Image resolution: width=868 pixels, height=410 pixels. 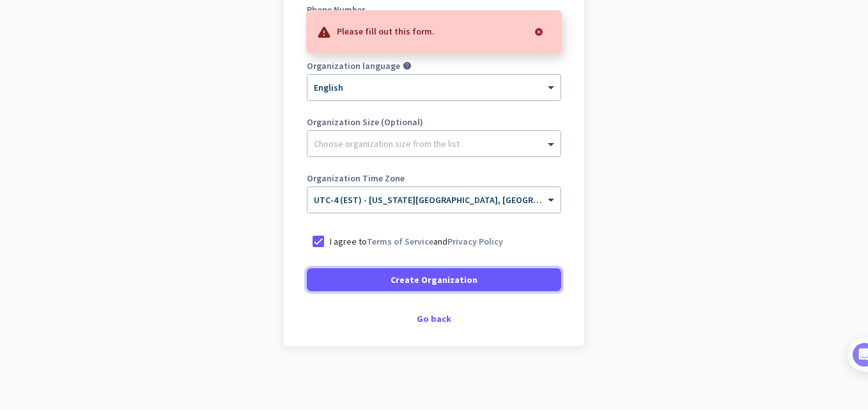 What do you see at coordinates (475, 241) in the screenshot?
I see `a: Privacy Policy` at bounding box center [475, 241].